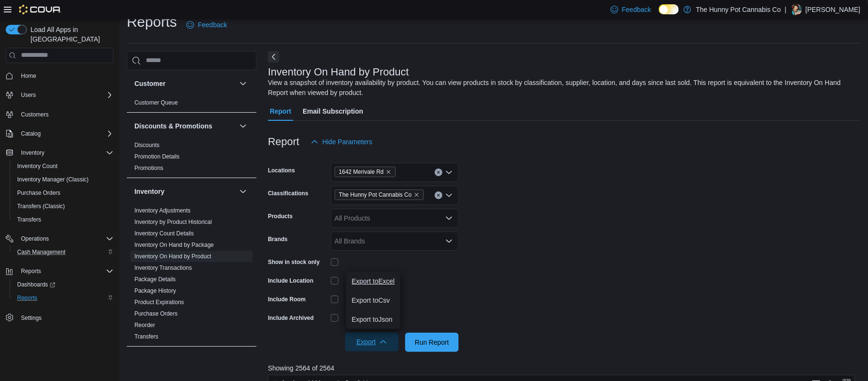 The height and width of the screenshot is (381, 868). Describe the element at coordinates (283, 142) in the screenshot. I see `h3: Report` at that location.